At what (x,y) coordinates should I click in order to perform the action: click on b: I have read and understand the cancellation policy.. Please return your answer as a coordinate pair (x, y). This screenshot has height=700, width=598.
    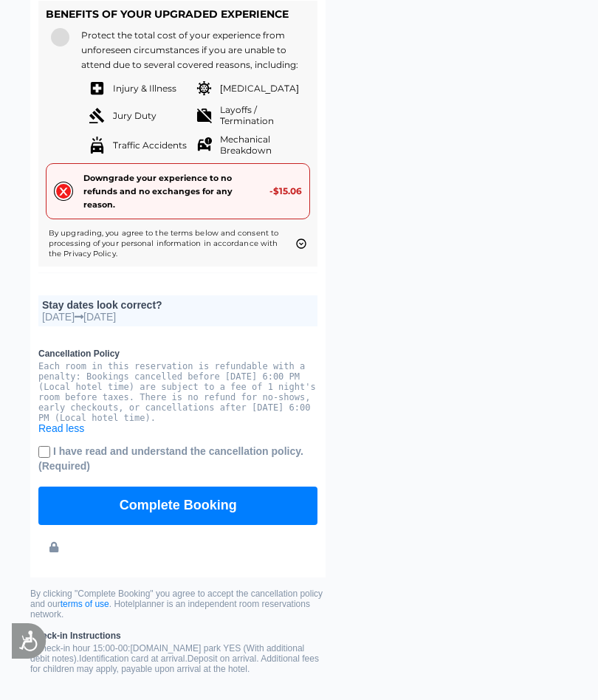
    Looking at the image, I should click on (170, 458).